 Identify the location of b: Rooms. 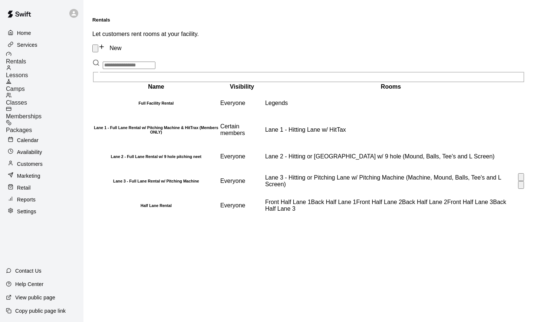
(391, 86).